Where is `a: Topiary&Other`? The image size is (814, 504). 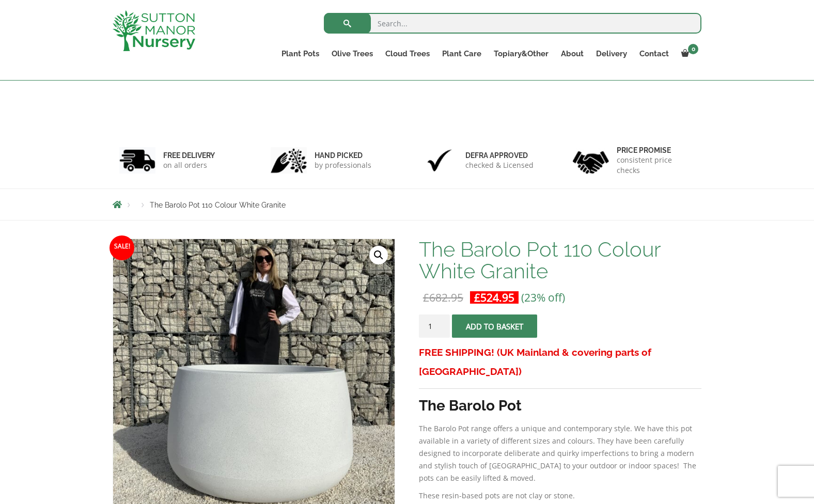
a: Topiary&Other is located at coordinates (521, 54).